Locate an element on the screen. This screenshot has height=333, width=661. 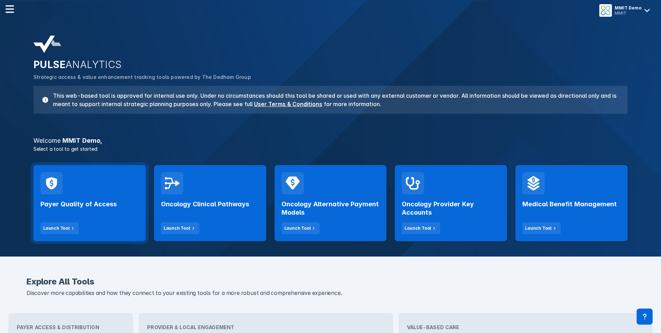
h2: Oncology Alternative Payment Models is located at coordinates (331, 208).